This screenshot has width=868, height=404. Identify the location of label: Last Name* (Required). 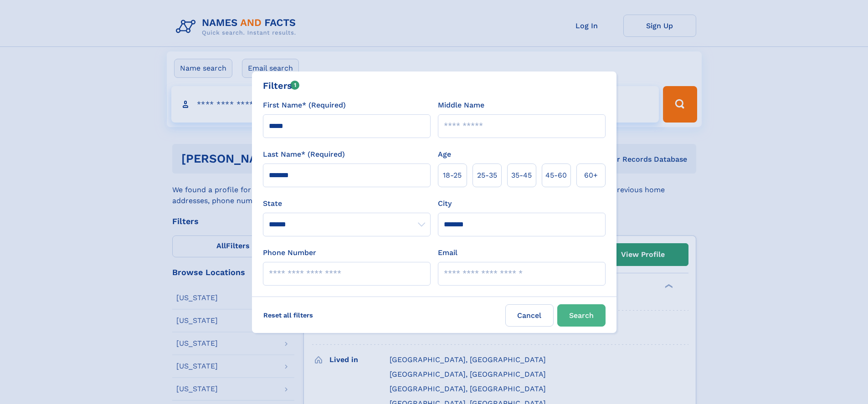
(304, 155).